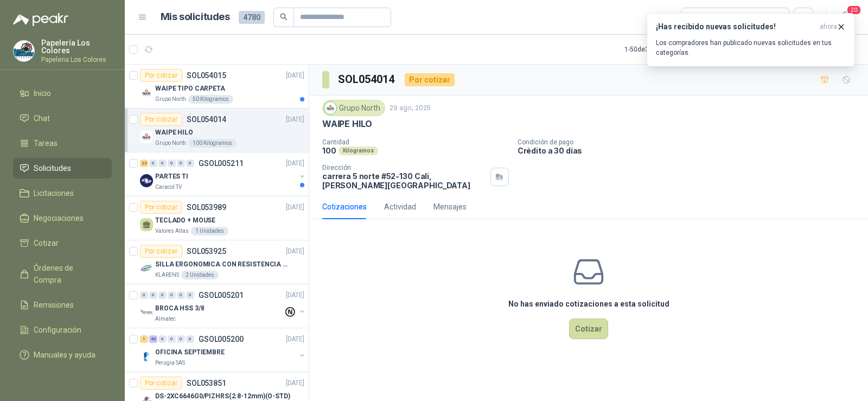 The width and height of the screenshot is (868, 401). What do you see at coordinates (691, 150) in the screenshot?
I see `p: Crédito a 30 días` at bounding box center [691, 150].